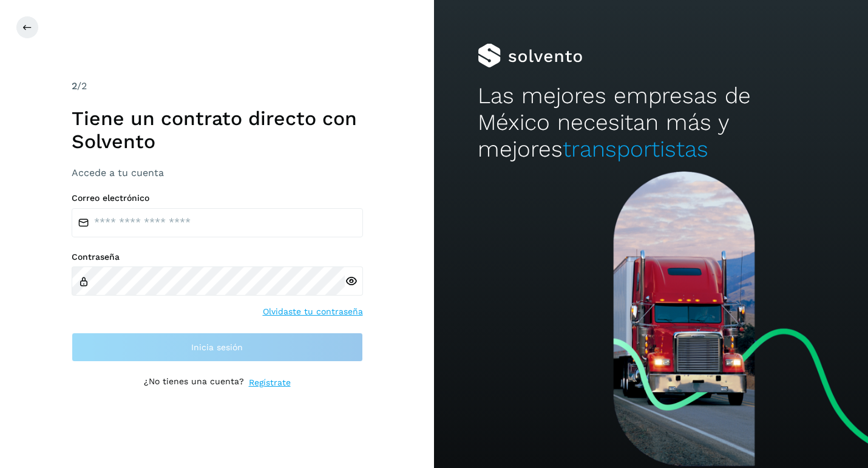 This screenshot has height=468, width=868. Describe the element at coordinates (313, 312) in the screenshot. I see `a: Olvidaste tu contraseña` at that location.